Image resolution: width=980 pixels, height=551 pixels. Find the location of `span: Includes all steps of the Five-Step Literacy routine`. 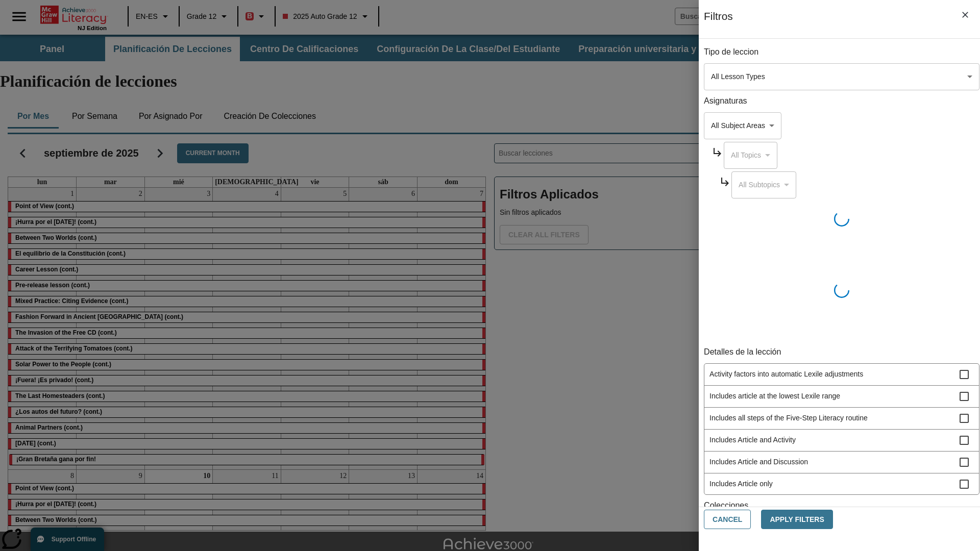

span: Includes all steps of the Five-Step Literacy routine is located at coordinates (834, 418).